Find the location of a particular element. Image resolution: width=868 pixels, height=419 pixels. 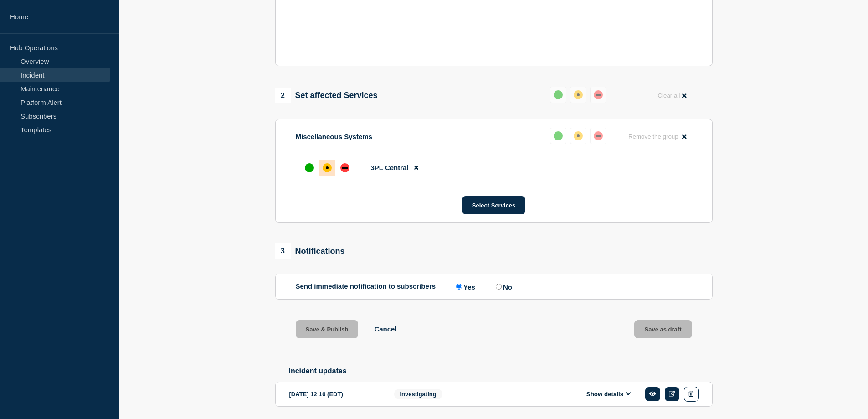

button: Clear all is located at coordinates (672, 95).